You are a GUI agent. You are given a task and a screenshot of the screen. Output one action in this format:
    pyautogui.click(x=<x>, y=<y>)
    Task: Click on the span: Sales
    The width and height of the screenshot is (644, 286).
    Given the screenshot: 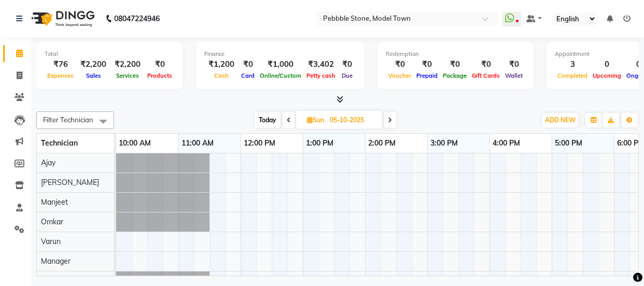 What is the action you would take?
    pyautogui.click(x=94, y=76)
    